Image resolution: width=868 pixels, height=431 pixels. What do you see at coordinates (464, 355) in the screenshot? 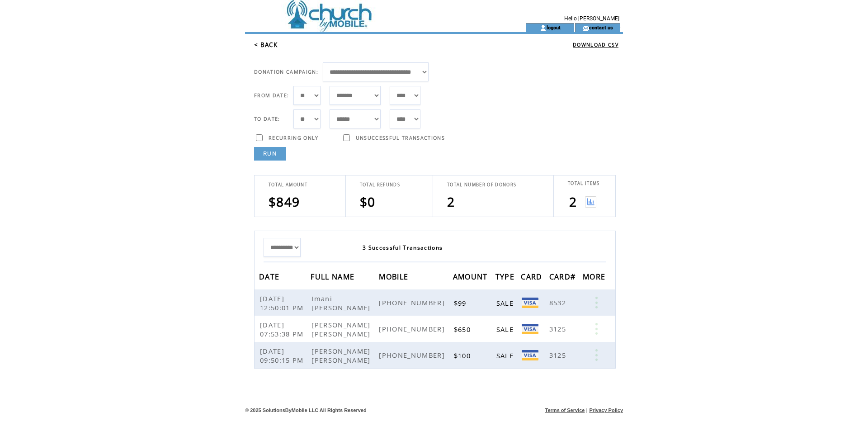
I see `span: $100` at bounding box center [464, 355].